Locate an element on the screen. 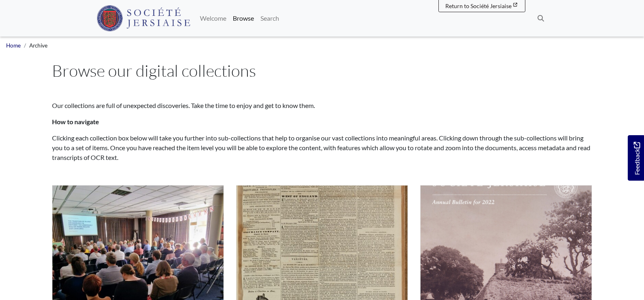 This screenshot has width=644, height=300. a: Search is located at coordinates (270, 18).